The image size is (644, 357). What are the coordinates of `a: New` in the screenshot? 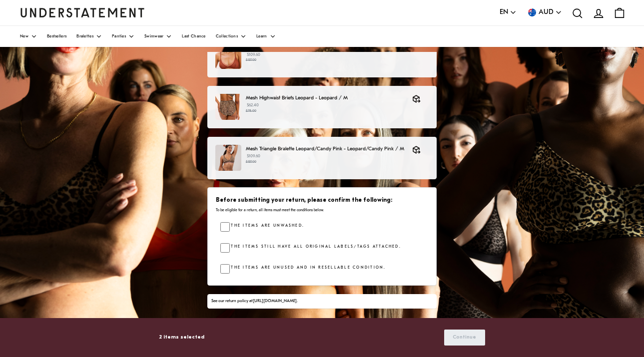 It's located at (29, 37).